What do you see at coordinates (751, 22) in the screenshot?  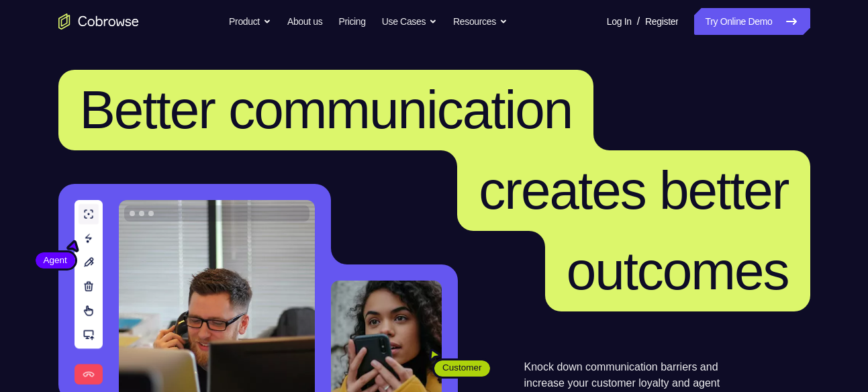 I see `a: Try Online Demo` at bounding box center [751, 22].